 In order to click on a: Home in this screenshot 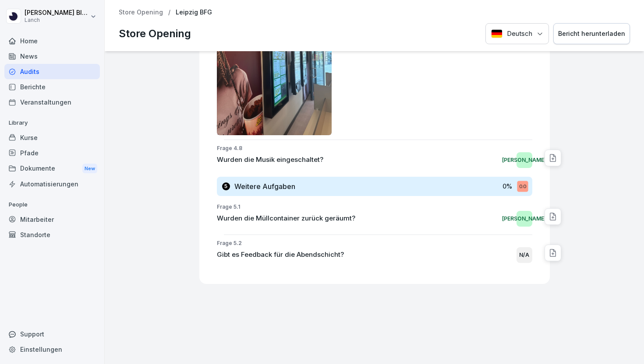, I will do `click(52, 41)`.